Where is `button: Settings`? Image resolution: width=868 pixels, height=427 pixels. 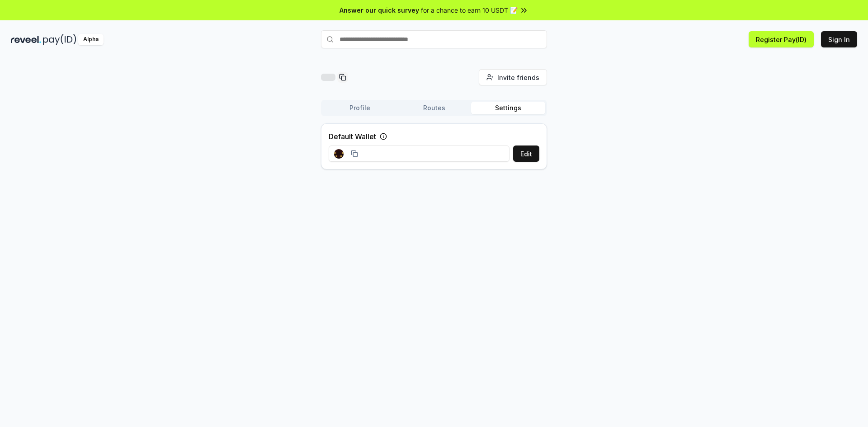 button: Settings is located at coordinates (508, 108).